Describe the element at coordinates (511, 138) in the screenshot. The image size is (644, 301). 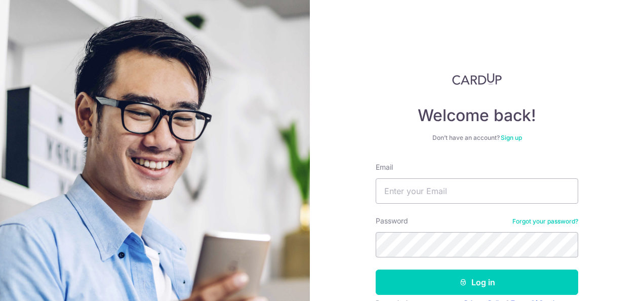
I see `a: Sign up` at that location.